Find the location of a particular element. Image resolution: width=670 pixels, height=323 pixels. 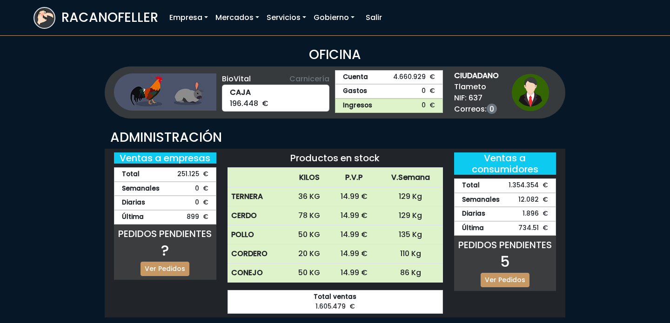

a: RACANOFELLER is located at coordinates (96, 18).